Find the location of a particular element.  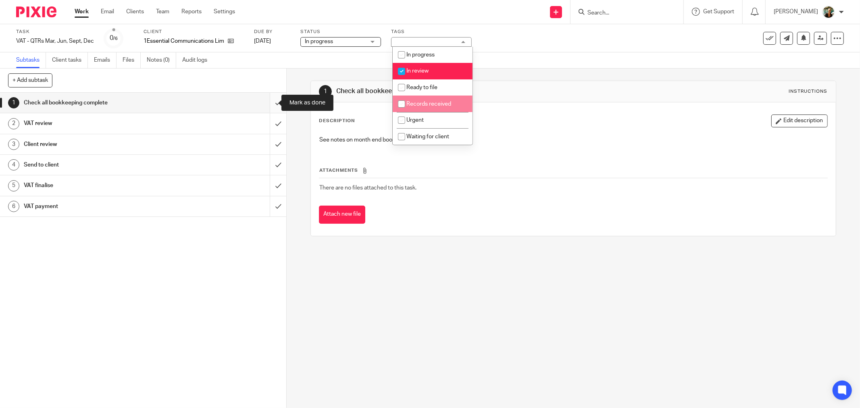

div: 3 is located at coordinates (14, 144).